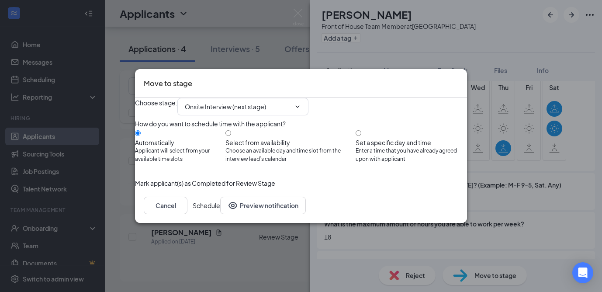 This screenshot has height=292, width=602. Describe the element at coordinates (206, 205) in the screenshot. I see `button: Schedule` at that location.